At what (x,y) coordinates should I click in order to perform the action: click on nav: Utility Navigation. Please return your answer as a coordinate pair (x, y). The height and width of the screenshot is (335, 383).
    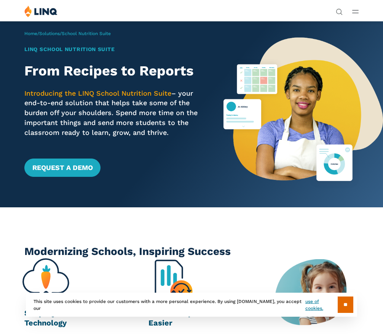
    Looking at the image, I should click on (340, 10).